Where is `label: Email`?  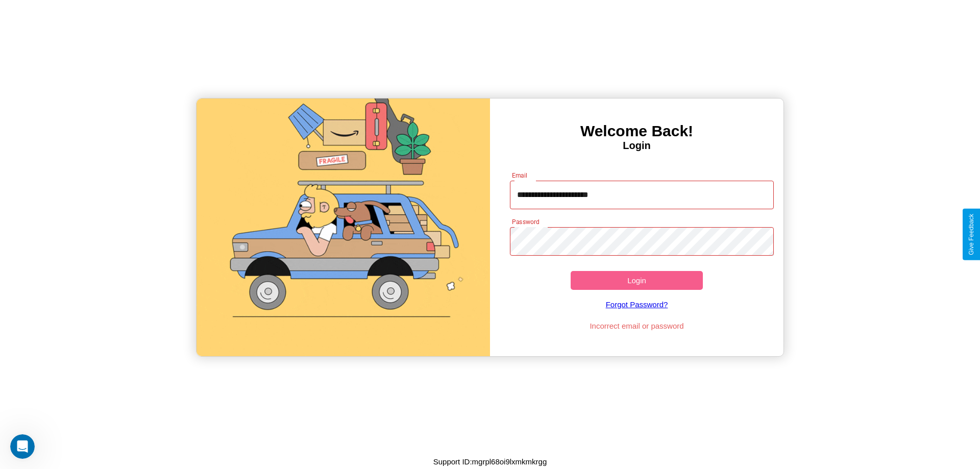 label: Email is located at coordinates (519, 175).